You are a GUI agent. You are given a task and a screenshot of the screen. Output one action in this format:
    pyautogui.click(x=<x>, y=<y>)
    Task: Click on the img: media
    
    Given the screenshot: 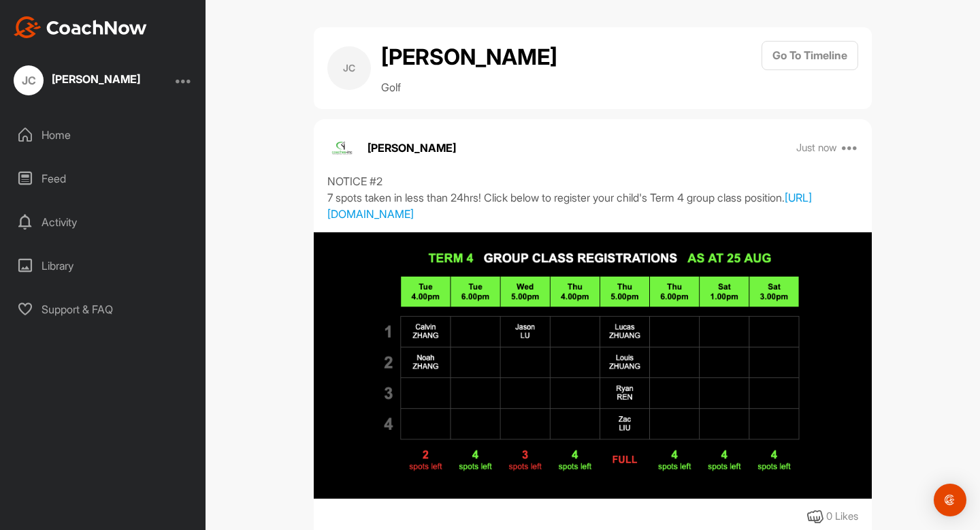 What is the action you would take?
    pyautogui.click(x=593, y=365)
    